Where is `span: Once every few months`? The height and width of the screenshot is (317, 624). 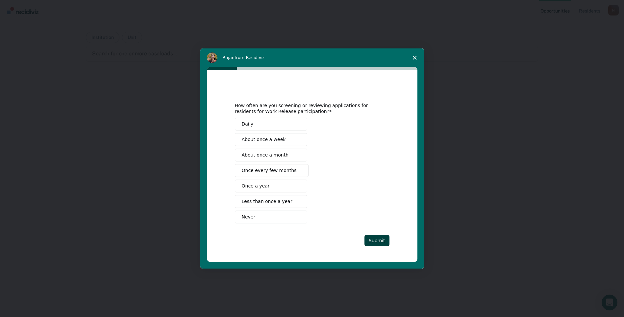
span: Once every few months is located at coordinates (269, 170).